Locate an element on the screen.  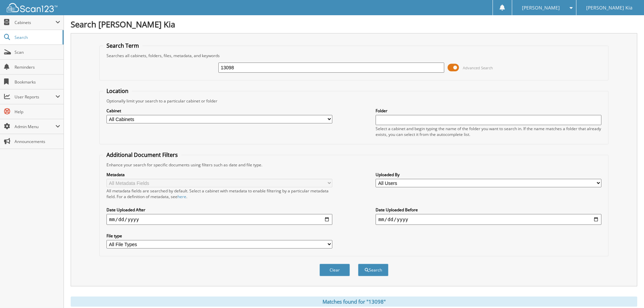
div: Optionally limit your search to a particular cabinet or folder is located at coordinates (354, 101).